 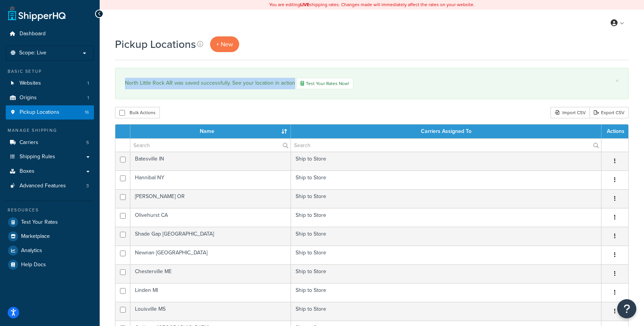 I want to click on li: Analytics, so click(x=50, y=251).